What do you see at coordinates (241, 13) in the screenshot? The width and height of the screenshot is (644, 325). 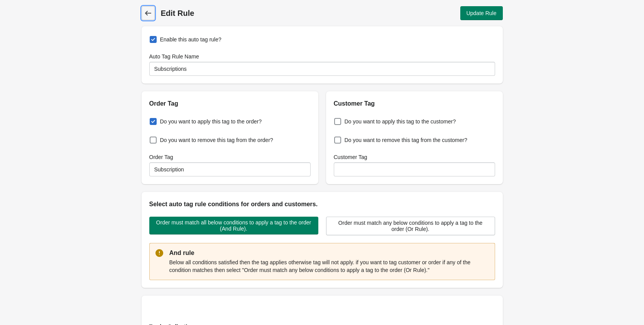 I see `h1: Edit Rule` at bounding box center [241, 13].